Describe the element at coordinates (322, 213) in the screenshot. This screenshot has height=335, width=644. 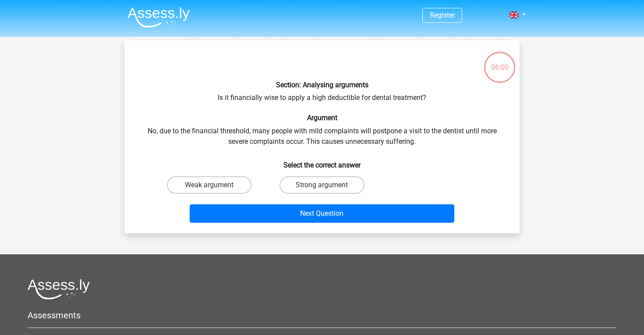
I see `button: Next Question` at that location.